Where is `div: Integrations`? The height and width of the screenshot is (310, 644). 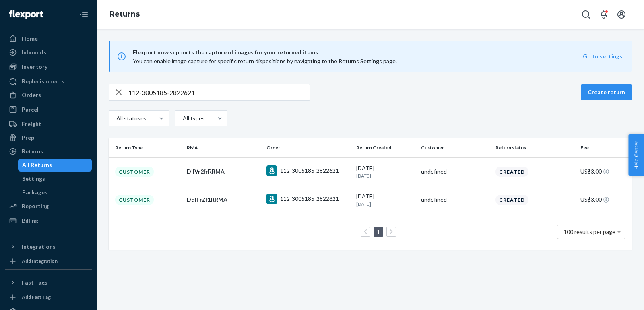
div: Integrations is located at coordinates (39, 247).